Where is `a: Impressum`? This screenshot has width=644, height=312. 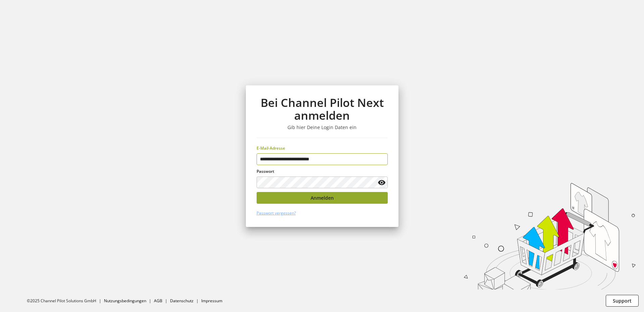
a: Impressum is located at coordinates (212, 300).